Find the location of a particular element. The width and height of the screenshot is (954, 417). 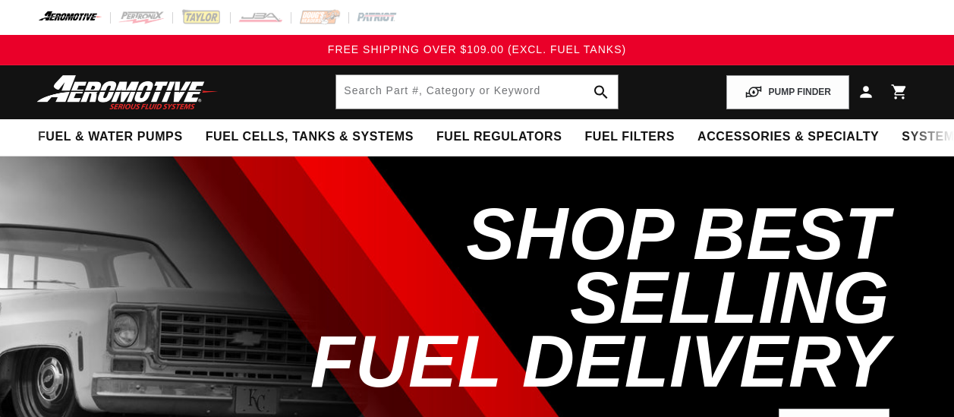

span: Fuel Filters is located at coordinates (629, 137).